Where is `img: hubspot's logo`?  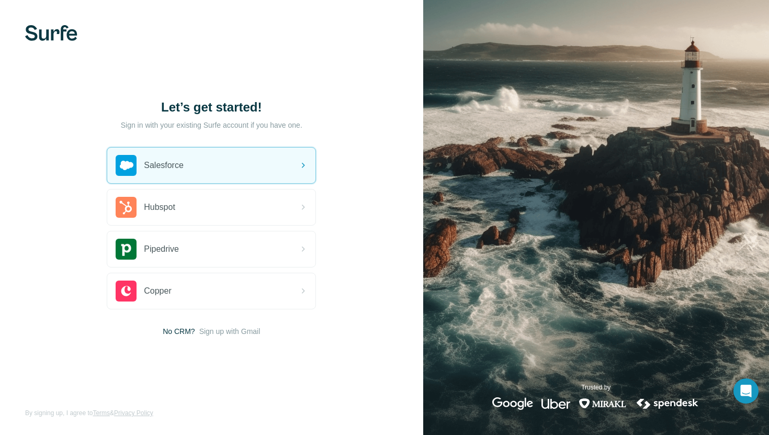
img: hubspot's logo is located at coordinates (126, 207).